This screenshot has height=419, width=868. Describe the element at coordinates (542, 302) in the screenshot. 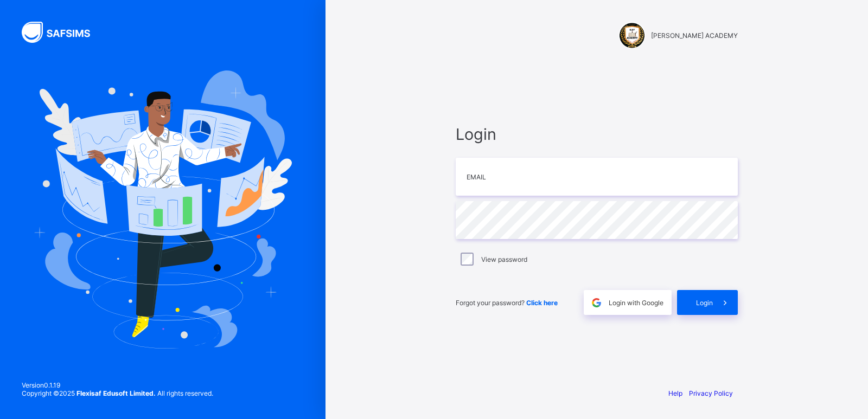

I see `a: Click here` at that location.